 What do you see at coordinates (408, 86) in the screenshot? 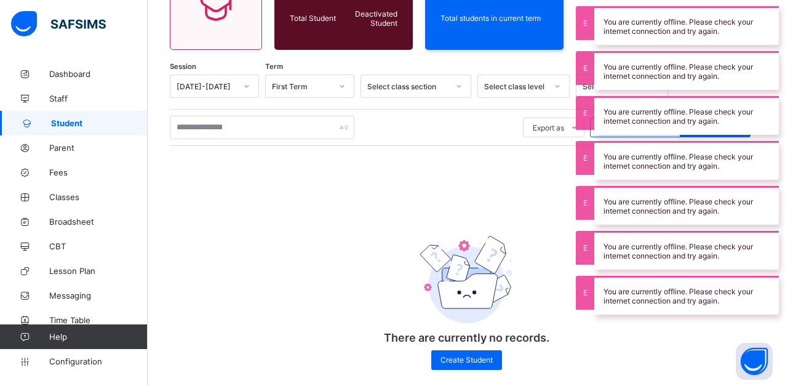
I see `div: Select class section` at bounding box center [408, 86].